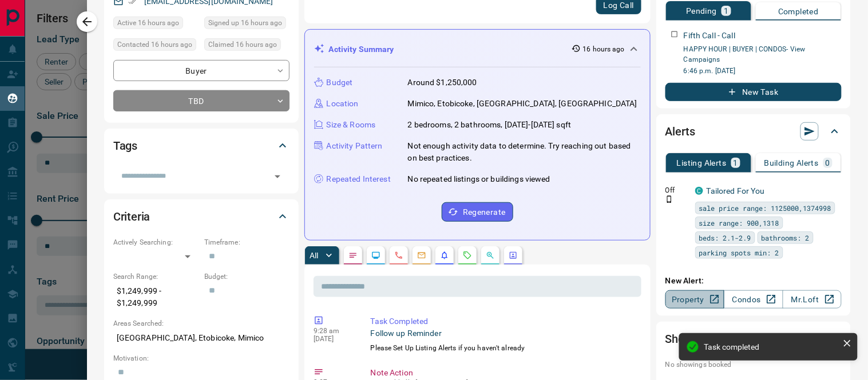 Image resolution: width=868 pixels, height=380 pixels. Describe the element at coordinates (351, 124) in the screenshot. I see `p: Size & Rooms` at that location.